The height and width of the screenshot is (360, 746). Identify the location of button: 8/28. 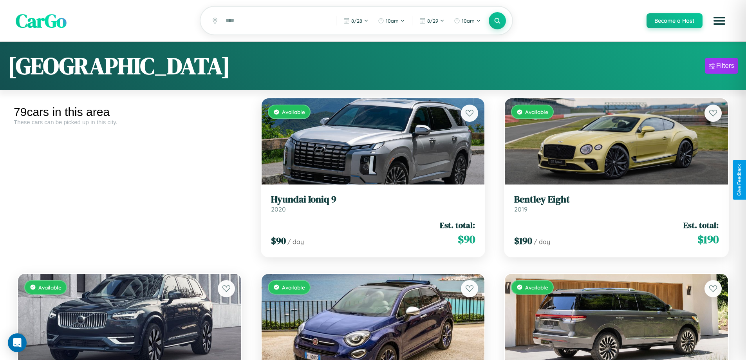
(356, 21).